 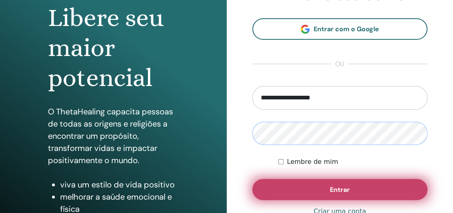 What do you see at coordinates (340, 190) in the screenshot?
I see `button: Entrar` at bounding box center [340, 190].